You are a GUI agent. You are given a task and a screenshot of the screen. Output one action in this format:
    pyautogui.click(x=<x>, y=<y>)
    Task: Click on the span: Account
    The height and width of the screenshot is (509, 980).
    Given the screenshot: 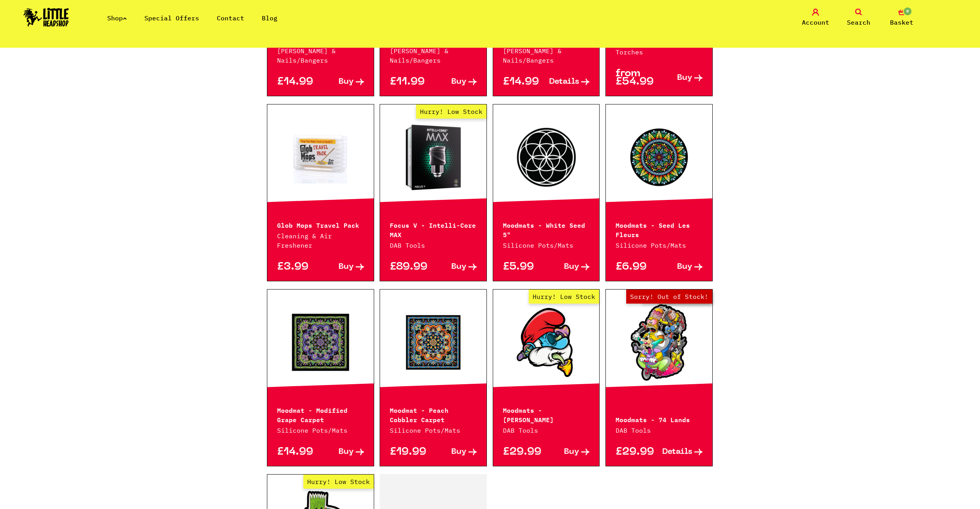 What is the action you would take?
    pyautogui.click(x=816, y=22)
    